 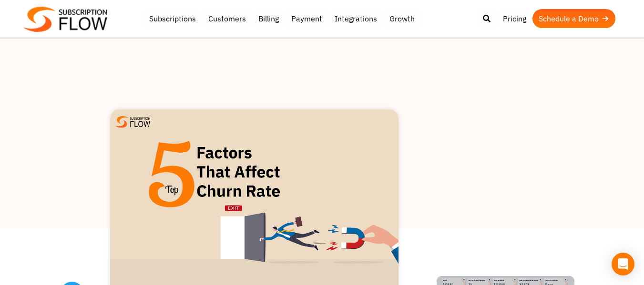 What do you see at coordinates (227, 19) in the screenshot?
I see `a: Customers` at bounding box center [227, 19].